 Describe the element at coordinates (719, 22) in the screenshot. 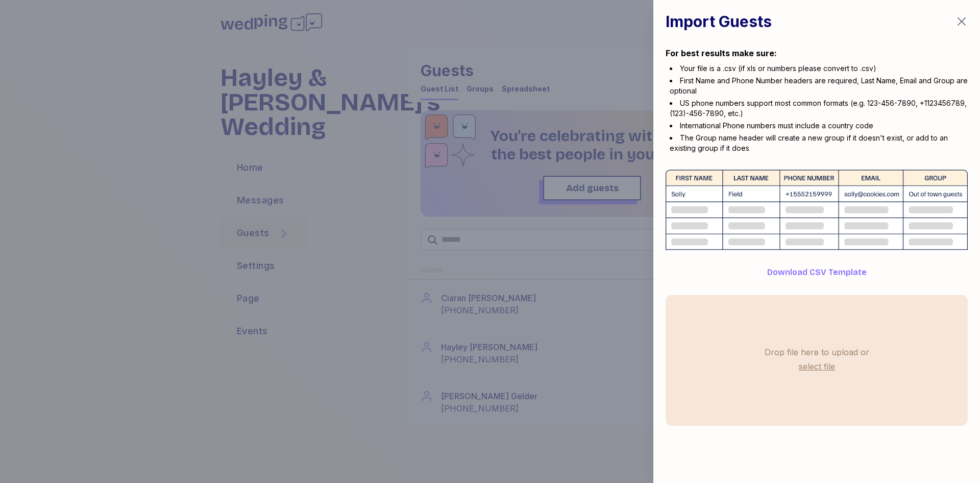

I see `h1: Import Guests` at that location.